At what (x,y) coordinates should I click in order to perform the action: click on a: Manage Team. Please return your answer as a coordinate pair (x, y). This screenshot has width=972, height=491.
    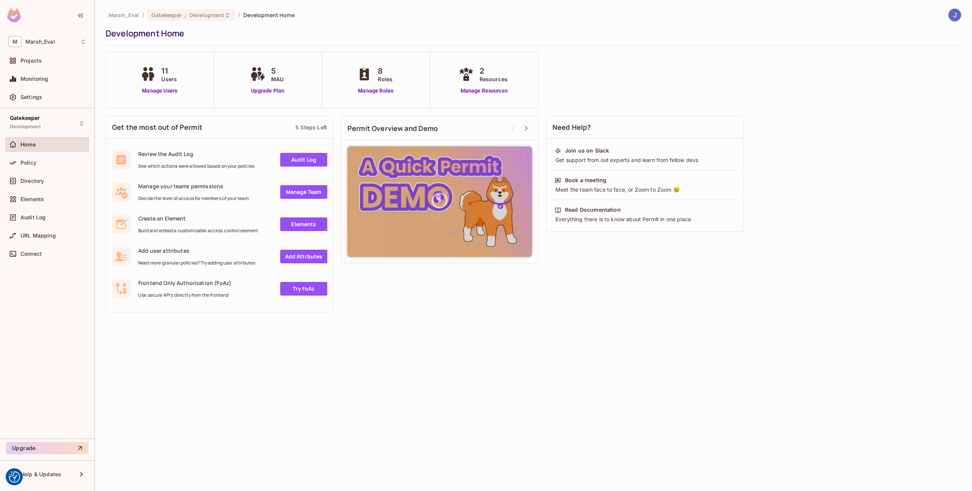
    Looking at the image, I should click on (304, 192).